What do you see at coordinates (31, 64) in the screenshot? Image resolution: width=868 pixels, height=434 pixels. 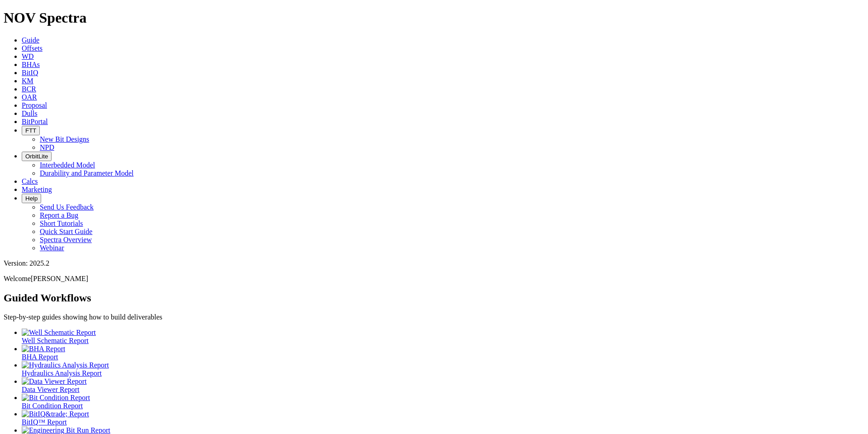 I see `span: BHAs` at bounding box center [31, 64].